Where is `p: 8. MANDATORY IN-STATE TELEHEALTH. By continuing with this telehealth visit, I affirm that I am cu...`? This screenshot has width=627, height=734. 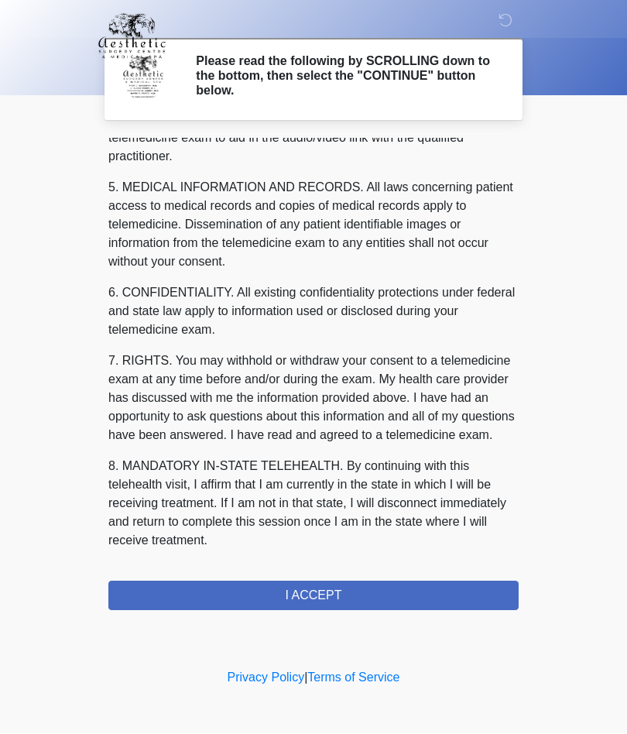 p: 8. MANDATORY IN-STATE TELEHEALTH. By continuing with this telehealth visit, I affirm that I am cu... is located at coordinates (314, 504).